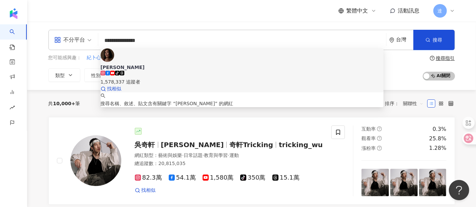  Describe the element at coordinates (64, 75) in the screenshot. I see `button: 類型` at that location.